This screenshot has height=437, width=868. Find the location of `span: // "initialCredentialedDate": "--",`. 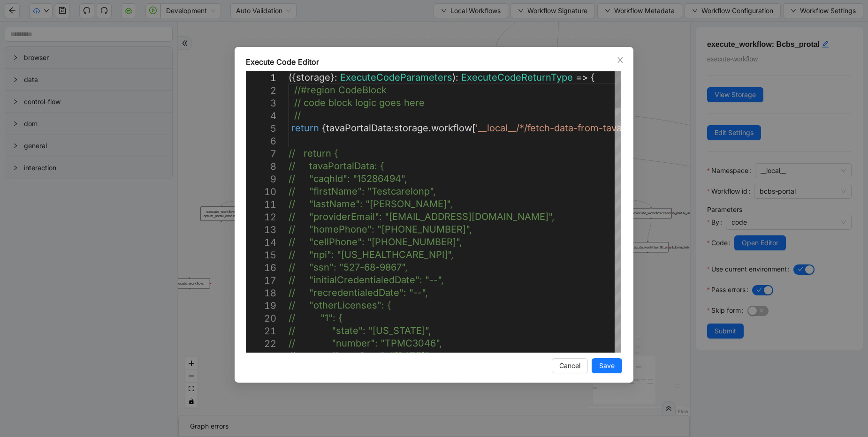

span: // "initialCredentialedDate": "--", is located at coordinates (366, 280).